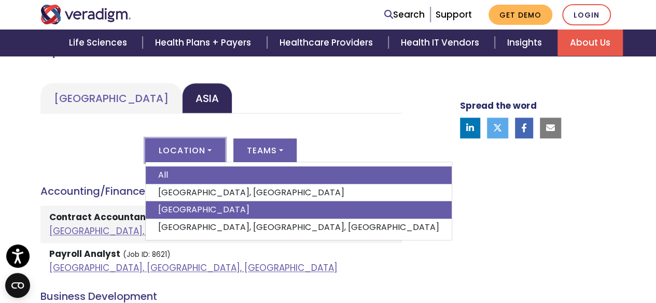  I want to click on a: Life Sciences, so click(100, 43).